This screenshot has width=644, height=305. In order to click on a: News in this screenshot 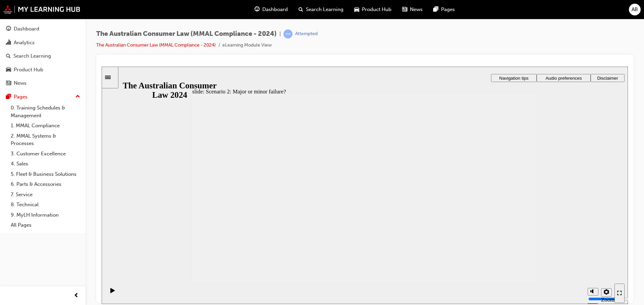, I will do `click(43, 83)`.